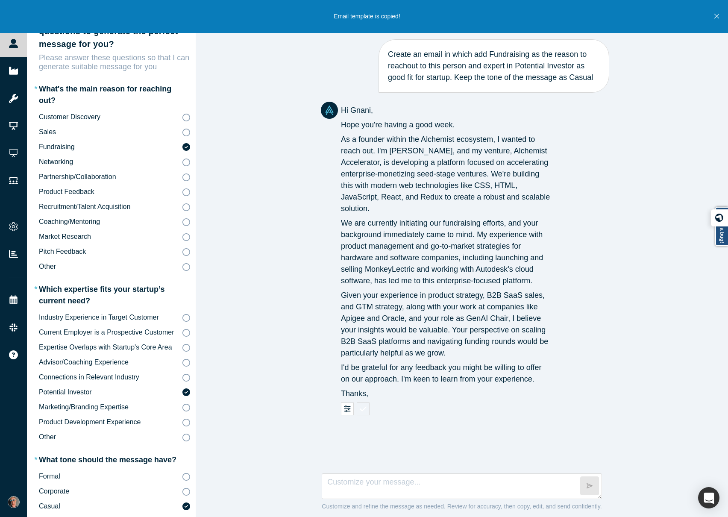 The image size is (728, 517). Describe the element at coordinates (106, 332) in the screenshot. I see `span: Current Employer is a Prospective Customer` at that location.